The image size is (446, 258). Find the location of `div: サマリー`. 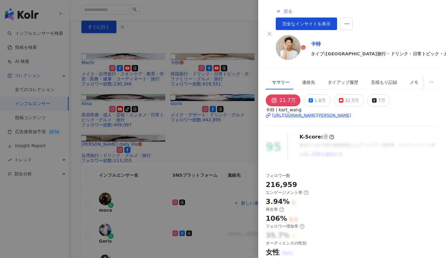

div: サマリー is located at coordinates (281, 82).